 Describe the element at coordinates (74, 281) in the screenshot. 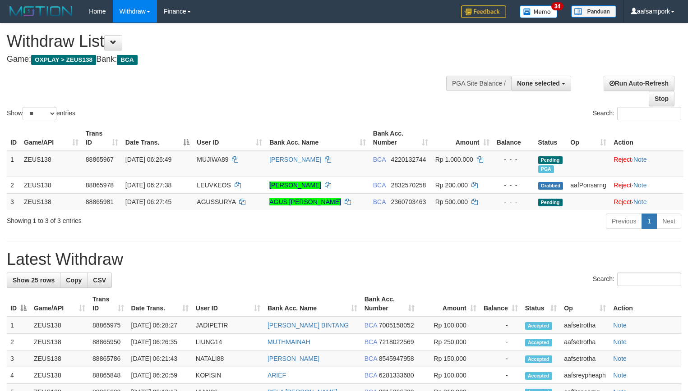

I see `span: Copy` at that location.